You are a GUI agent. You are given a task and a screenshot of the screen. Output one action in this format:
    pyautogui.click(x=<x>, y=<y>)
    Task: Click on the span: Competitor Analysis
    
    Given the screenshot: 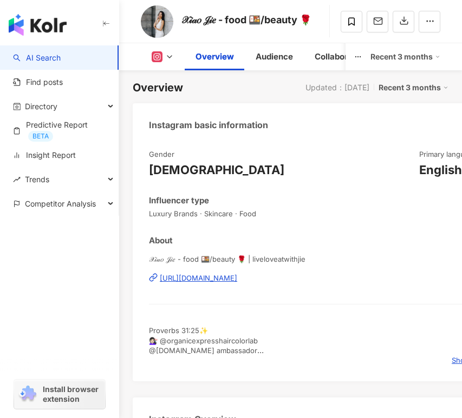 What is the action you would take?
    pyautogui.click(x=60, y=204)
    